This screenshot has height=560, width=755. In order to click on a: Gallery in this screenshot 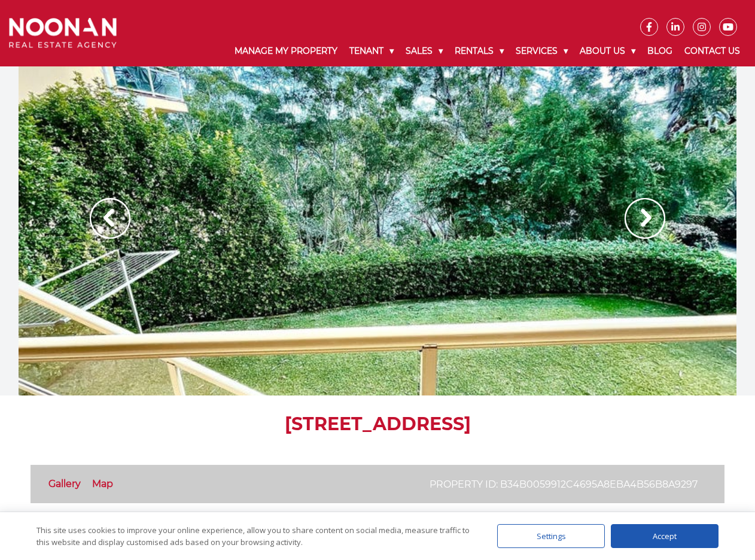, I will do `click(65, 483)`.